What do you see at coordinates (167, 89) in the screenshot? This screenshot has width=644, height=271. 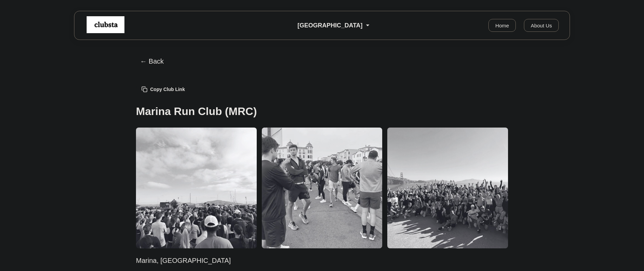 I see `span: Copy Club Link` at bounding box center [167, 89].